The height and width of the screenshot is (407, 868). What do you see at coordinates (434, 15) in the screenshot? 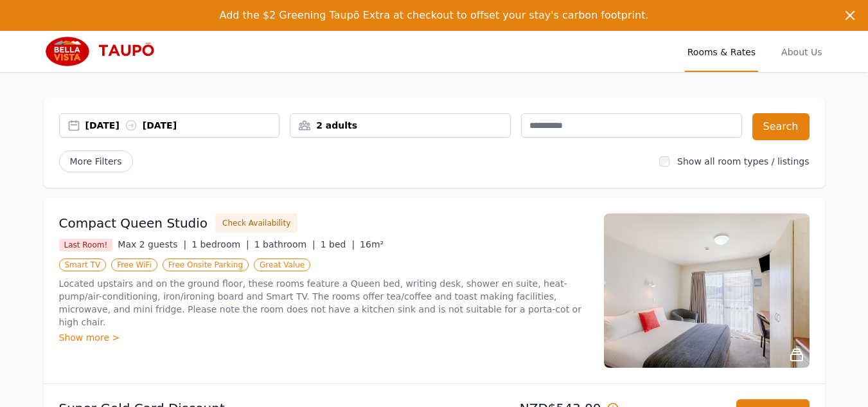
I see `span: Add the $2 Greening Taupō Extra at checkout to offset your stay's carbon footprint.` at bounding box center [434, 15].